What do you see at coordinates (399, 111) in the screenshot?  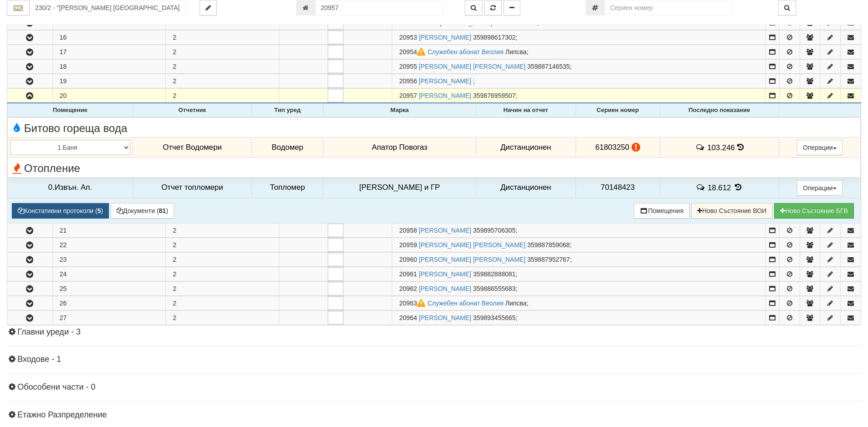 I see `th: Марка` at bounding box center [399, 111].